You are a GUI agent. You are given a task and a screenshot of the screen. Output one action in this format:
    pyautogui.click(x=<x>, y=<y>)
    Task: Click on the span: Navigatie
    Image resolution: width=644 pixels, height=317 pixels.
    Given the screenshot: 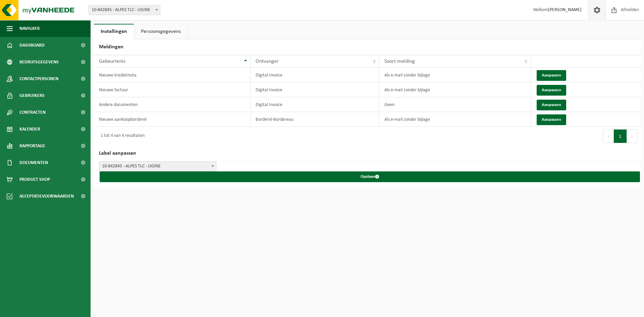 What is the action you would take?
    pyautogui.click(x=30, y=28)
    